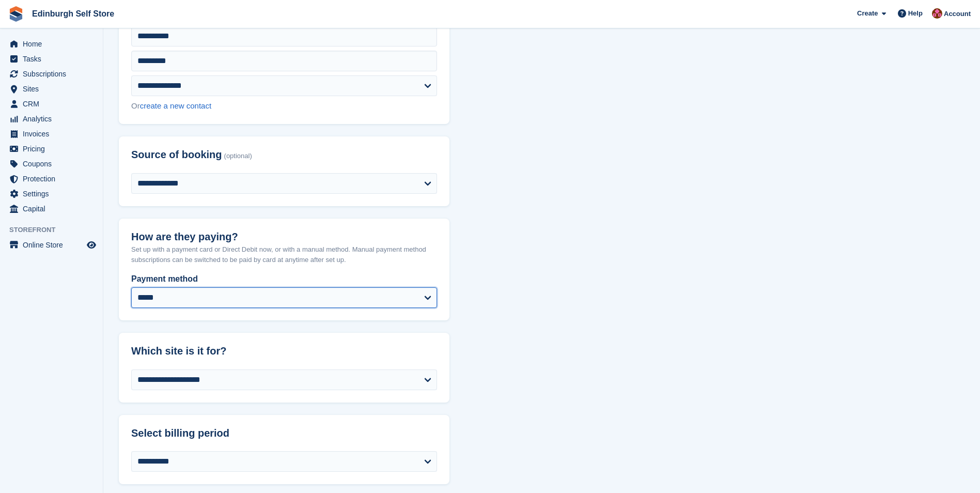 Image resolution: width=980 pixels, height=493 pixels. What do you see at coordinates (54, 245) in the screenshot?
I see `span: Online Store` at bounding box center [54, 245].